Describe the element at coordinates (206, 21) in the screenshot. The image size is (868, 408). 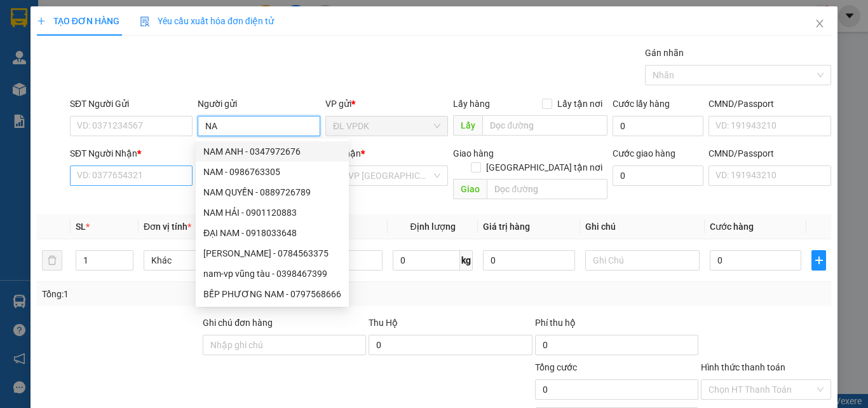
I see `span: Yêu cầu xuất hóa đơn điện tử` at that location.